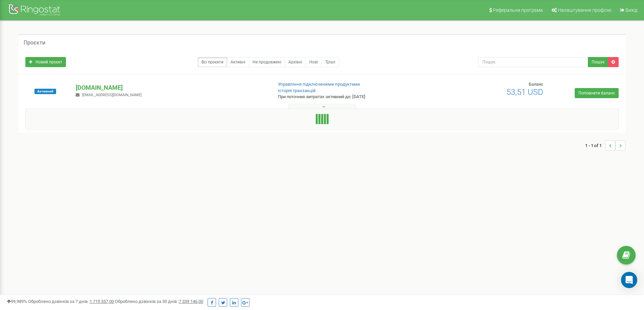 The image size is (644, 310). What do you see at coordinates (238, 62) in the screenshot?
I see `a: Активні` at bounding box center [238, 62].